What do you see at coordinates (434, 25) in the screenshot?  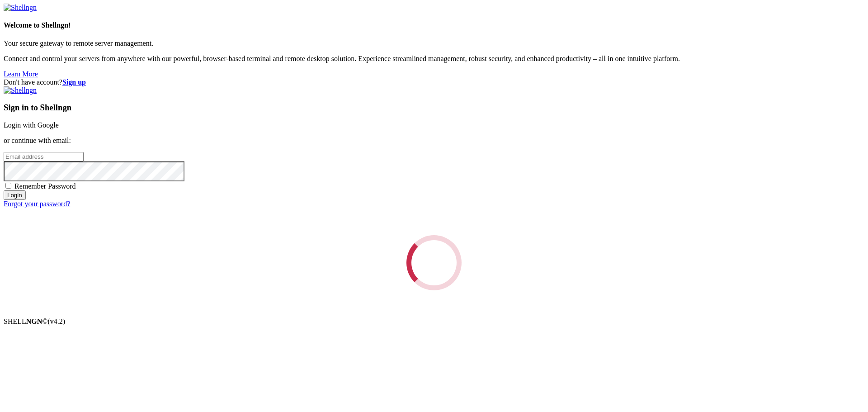 I see `h4: Welcome to Shellngn!` at bounding box center [434, 25].